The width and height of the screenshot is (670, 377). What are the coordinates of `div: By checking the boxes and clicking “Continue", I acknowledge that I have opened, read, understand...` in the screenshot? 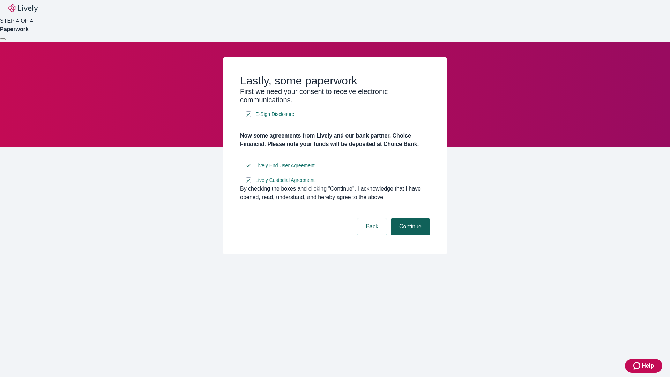 It's located at (335, 193).